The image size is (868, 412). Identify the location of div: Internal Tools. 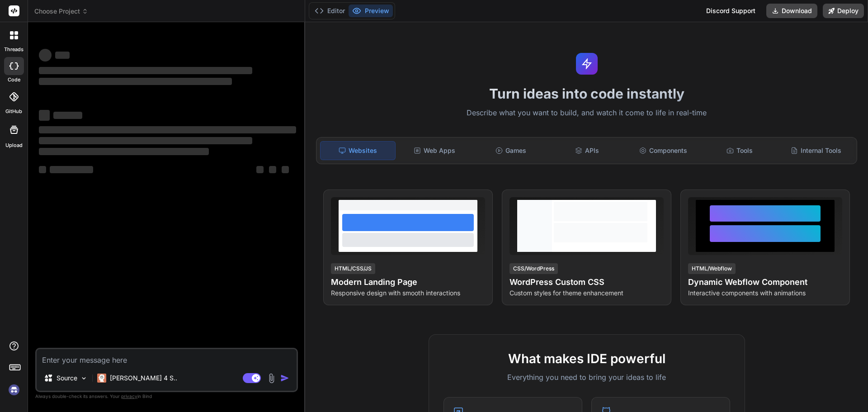
(816, 150).